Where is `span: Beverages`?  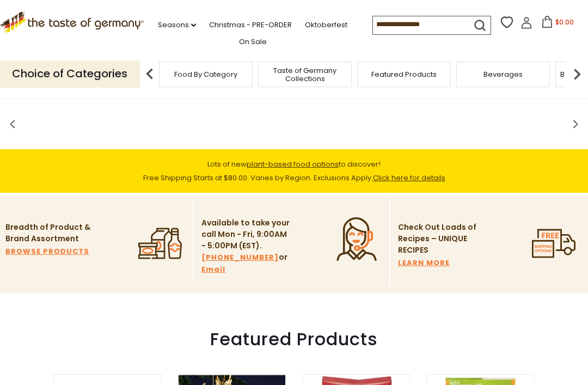
span: Beverages is located at coordinates (503, 74).